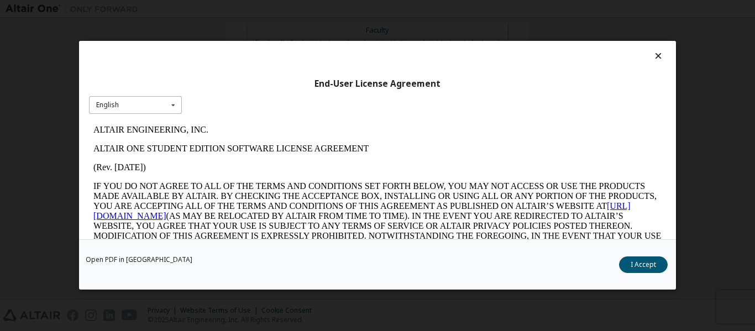 This screenshot has width=755, height=331. What do you see at coordinates (378, 84) in the screenshot?
I see `div: End-User License Agreement` at bounding box center [378, 84].